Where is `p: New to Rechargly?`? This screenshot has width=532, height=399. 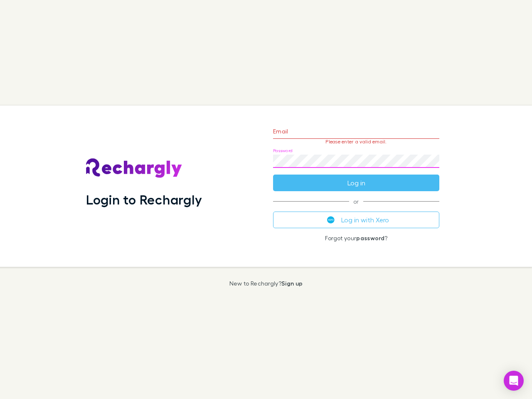 p: New to Rechargly? is located at coordinates (266, 284).